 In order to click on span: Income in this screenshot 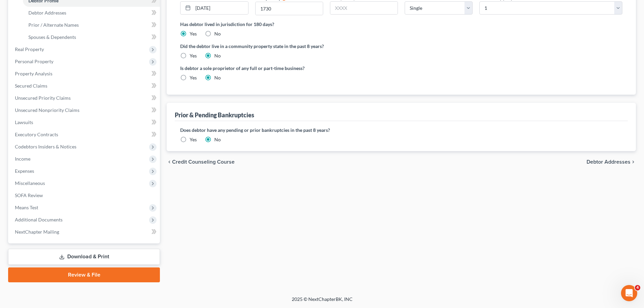, I will do `click(22, 158)`.